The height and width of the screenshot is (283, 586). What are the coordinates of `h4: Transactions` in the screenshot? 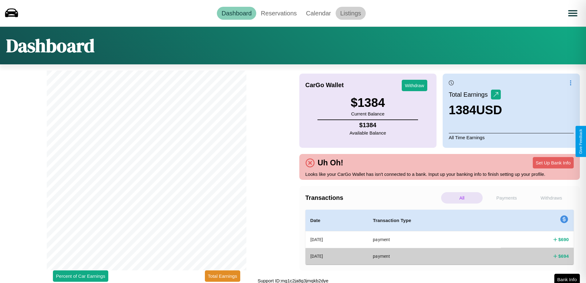 It's located at (372, 197).